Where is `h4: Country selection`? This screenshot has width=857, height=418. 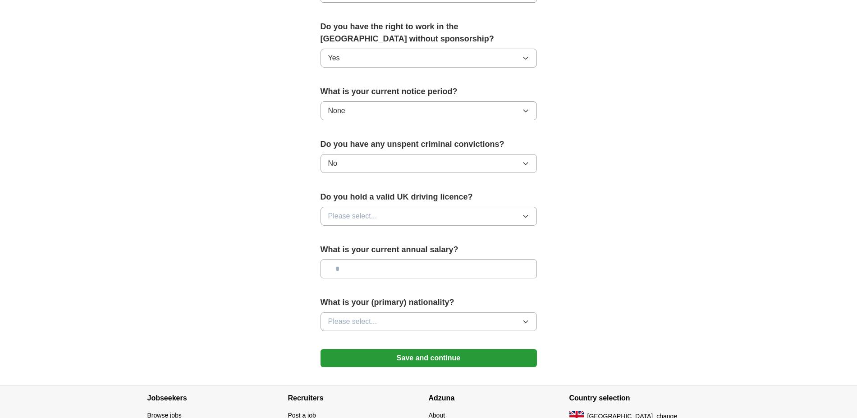
h4: Country selection is located at coordinates (640, 398).